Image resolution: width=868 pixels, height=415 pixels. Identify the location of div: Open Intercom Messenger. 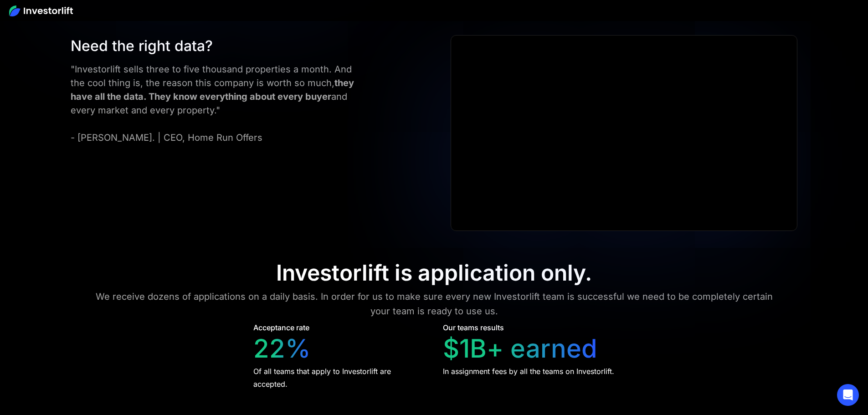
(848, 395).